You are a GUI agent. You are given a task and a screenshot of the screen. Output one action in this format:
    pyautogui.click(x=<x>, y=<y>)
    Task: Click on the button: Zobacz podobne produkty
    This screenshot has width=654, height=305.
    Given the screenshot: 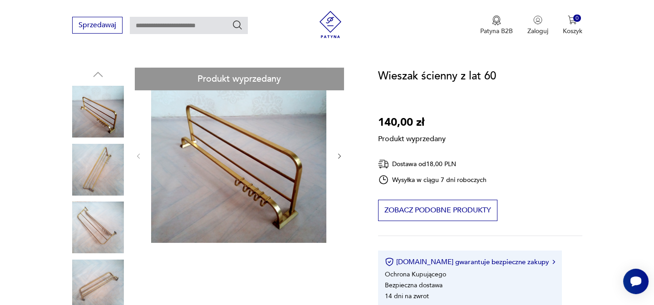 What is the action you would take?
    pyautogui.click(x=438, y=210)
    